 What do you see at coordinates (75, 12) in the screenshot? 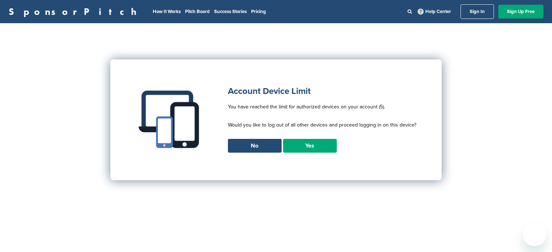
I see `a: SponsorPitch` at bounding box center [75, 12].